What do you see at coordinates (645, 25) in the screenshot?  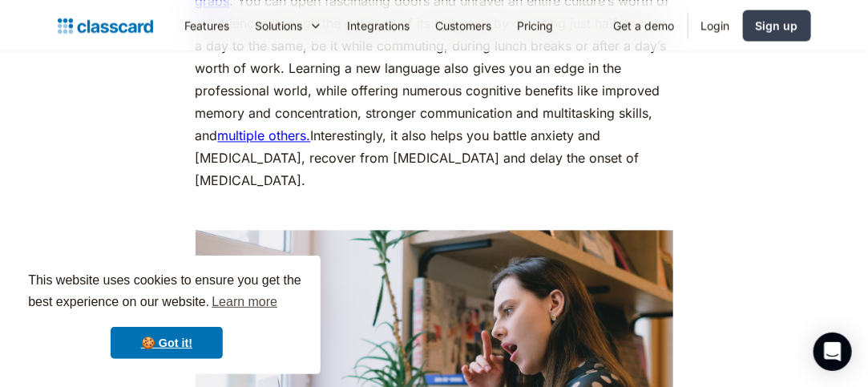 I see `a: Get a demo` at bounding box center [645, 25].